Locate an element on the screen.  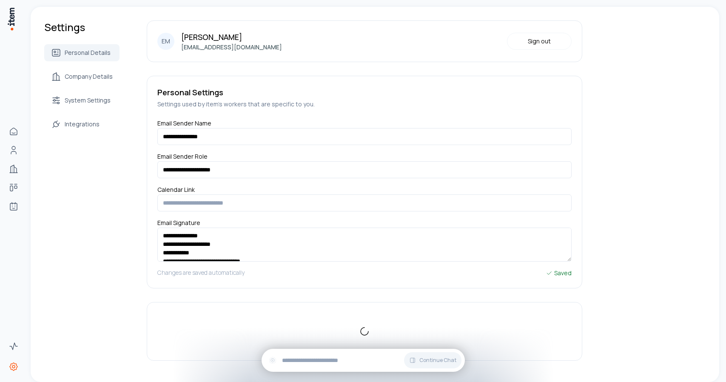
h5: Settings used by item's workers that are specific to you. is located at coordinates (365, 104).